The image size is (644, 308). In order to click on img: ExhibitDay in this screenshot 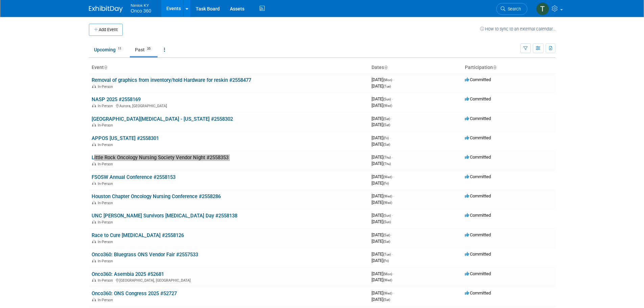, I will do `click(106, 9)`.